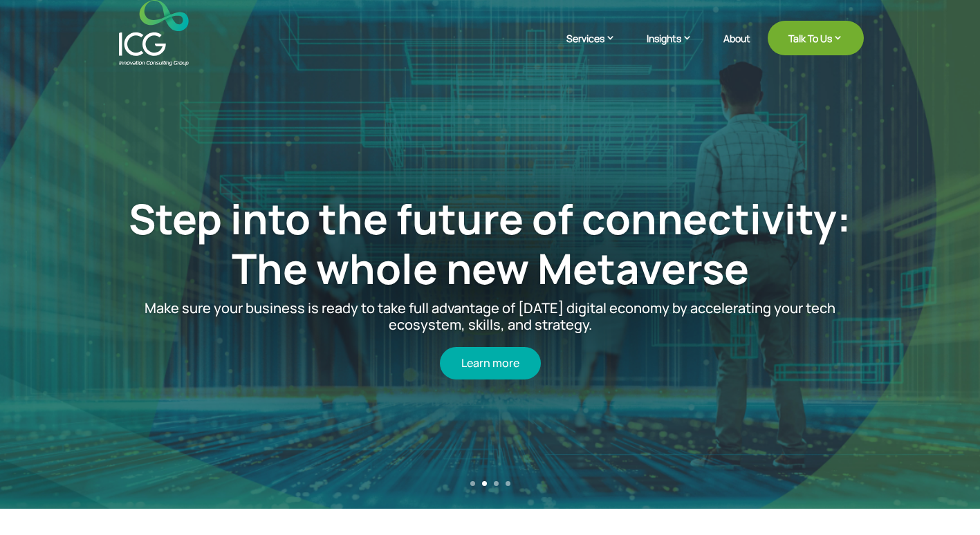 This screenshot has width=980, height=535. Describe the element at coordinates (508, 483) in the screenshot. I see `a: 4` at that location.